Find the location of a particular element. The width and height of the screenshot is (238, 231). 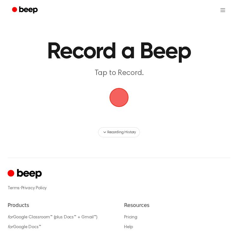

a: Cruip is located at coordinates (25, 174).